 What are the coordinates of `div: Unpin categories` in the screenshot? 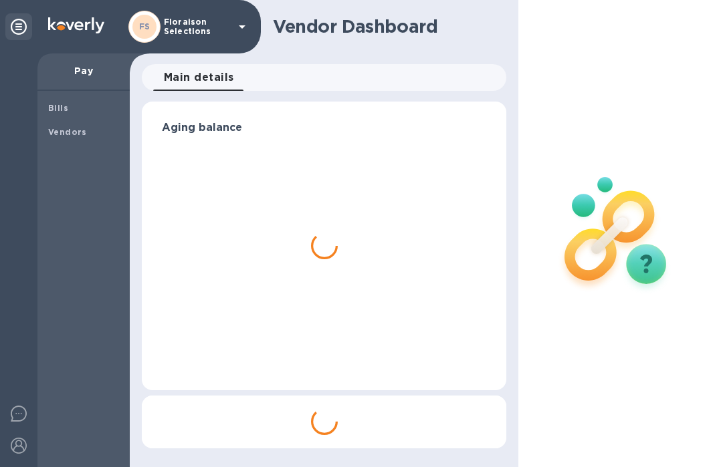 It's located at (19, 27).